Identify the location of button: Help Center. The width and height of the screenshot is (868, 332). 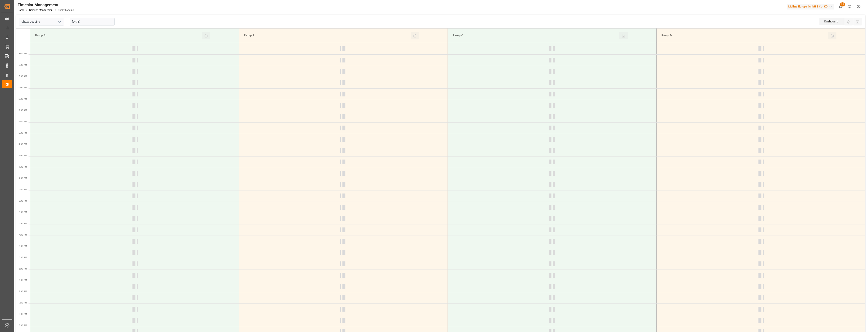
(849, 7).